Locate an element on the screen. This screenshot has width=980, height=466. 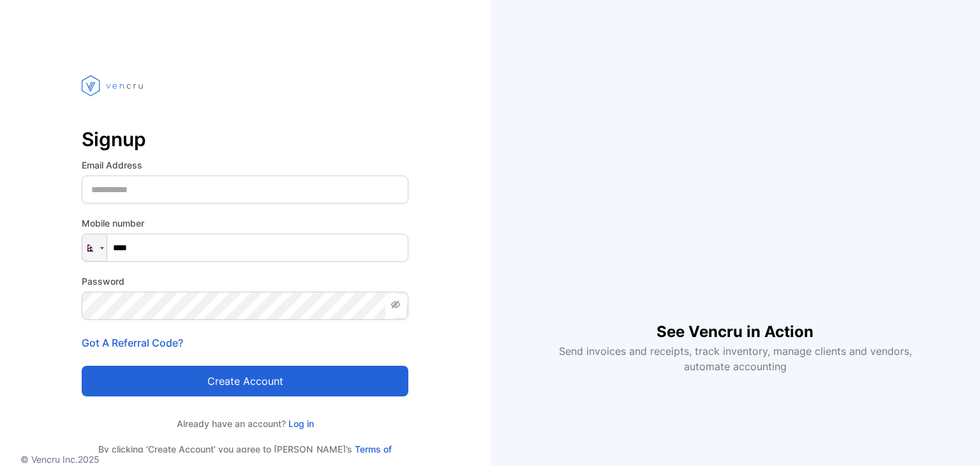
label: Email Address is located at coordinates (245, 164).